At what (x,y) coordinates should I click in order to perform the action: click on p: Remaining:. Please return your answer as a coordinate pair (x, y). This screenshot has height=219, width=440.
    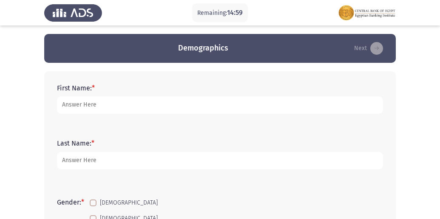
    Looking at the image, I should click on (220, 13).